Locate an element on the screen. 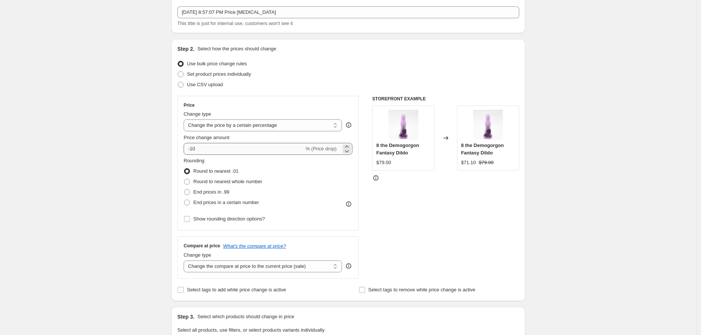 This screenshot has width=701, height=335. span: This title is just for internal use, customers won't see it is located at coordinates (235, 23).